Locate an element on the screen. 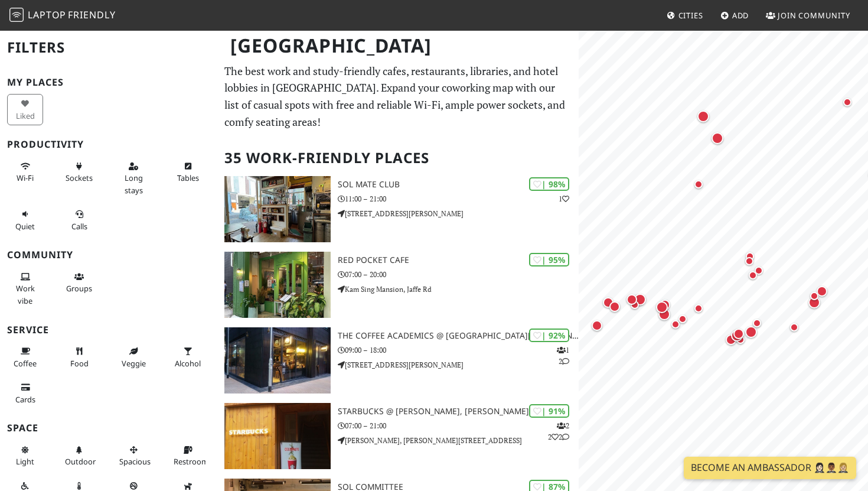 This screenshot has width=868, height=491. button: Restroom is located at coordinates (188, 456).